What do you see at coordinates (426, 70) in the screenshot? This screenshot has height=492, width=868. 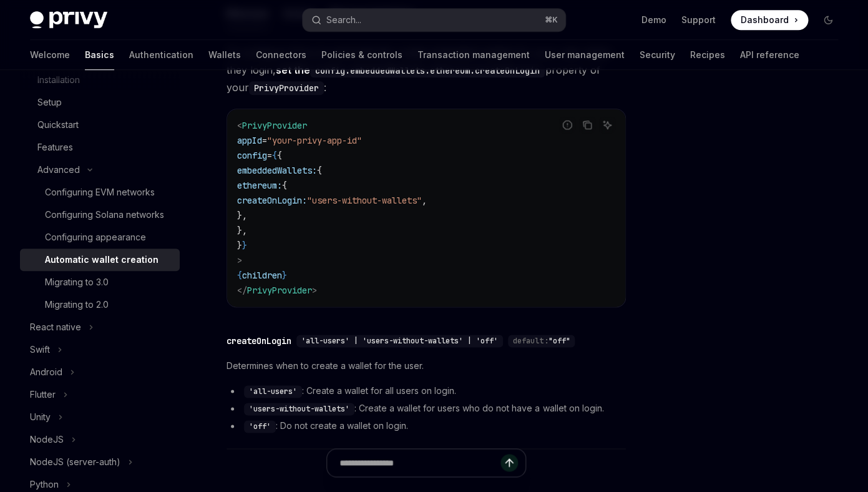 I see `span: To configure Privy to automatically create embedded wallets for your user when they login, proper...` at bounding box center [426, 70].